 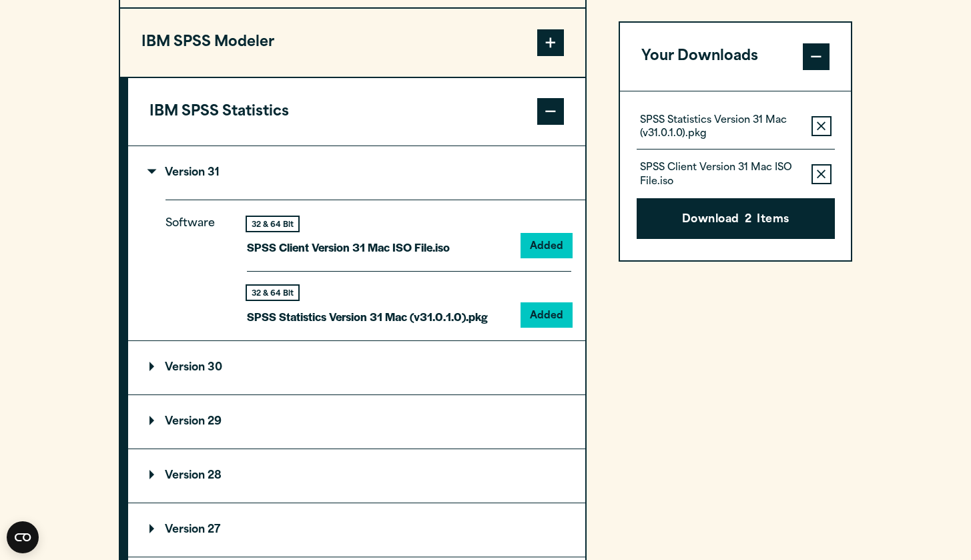 I want to click on div: Your Downloads, so click(x=736, y=175).